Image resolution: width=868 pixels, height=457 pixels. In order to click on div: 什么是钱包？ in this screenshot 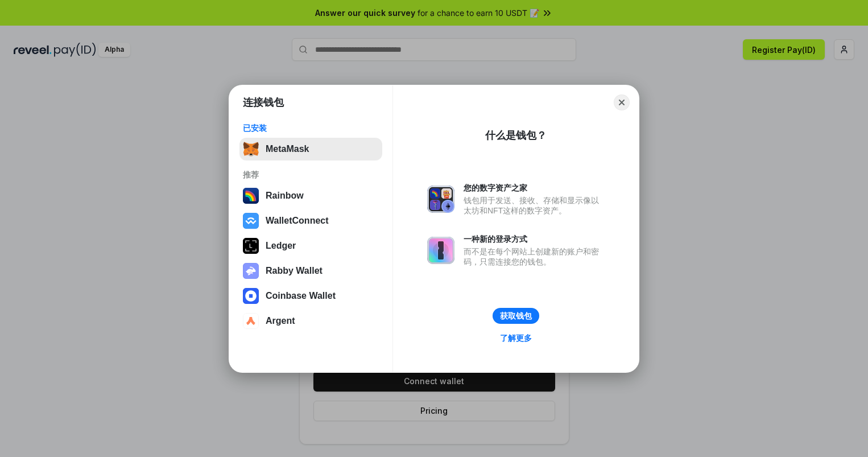, I will do `click(516, 136)`.